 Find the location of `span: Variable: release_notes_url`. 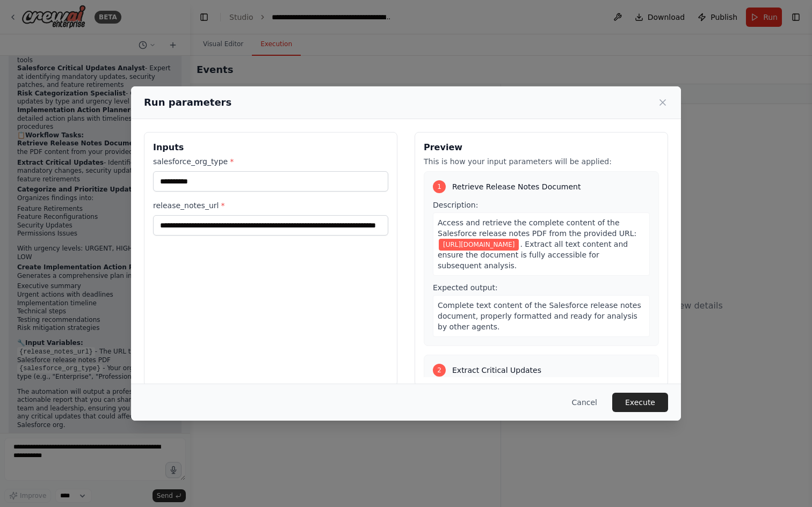

span: Variable: release_notes_url is located at coordinates (478, 245).